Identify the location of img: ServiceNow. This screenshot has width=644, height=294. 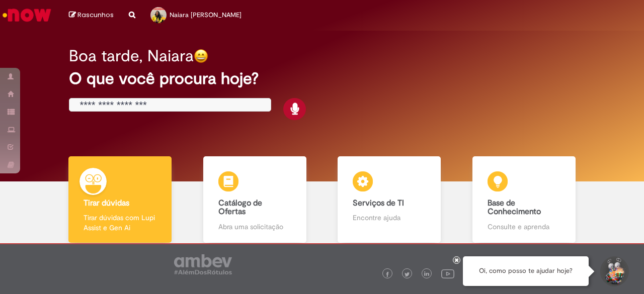
(26, 15).